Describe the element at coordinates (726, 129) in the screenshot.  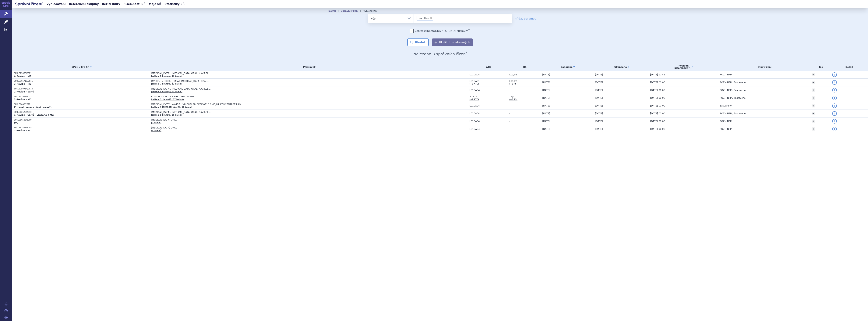
I see `span: ROZ – NPM` at that location.